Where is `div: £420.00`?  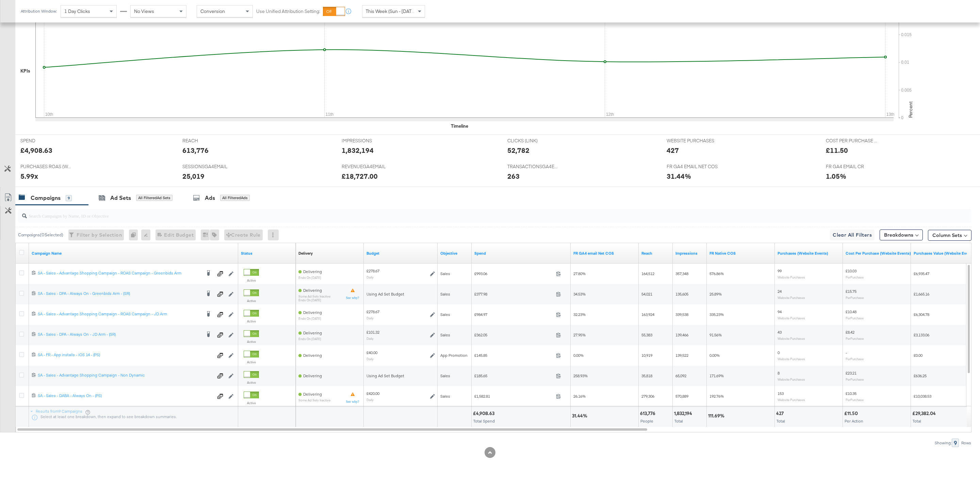
div: £420.00 is located at coordinates (372, 393).